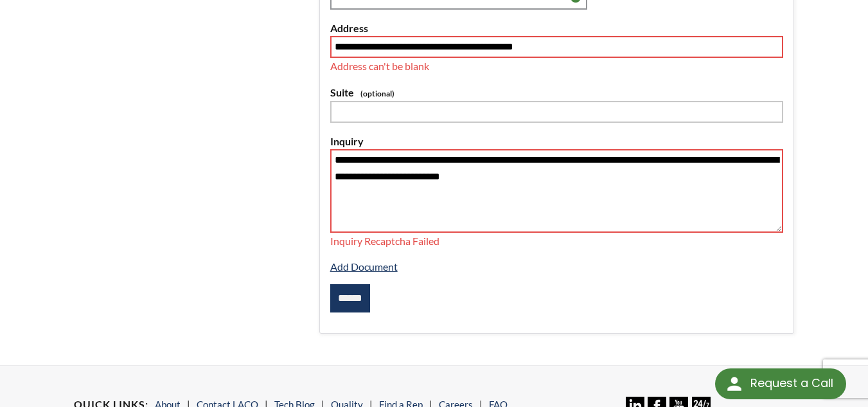 The width and height of the screenshot is (868, 407). Describe the element at coordinates (385, 240) in the screenshot. I see `span: Inquiry Recaptcha Failed` at that location.